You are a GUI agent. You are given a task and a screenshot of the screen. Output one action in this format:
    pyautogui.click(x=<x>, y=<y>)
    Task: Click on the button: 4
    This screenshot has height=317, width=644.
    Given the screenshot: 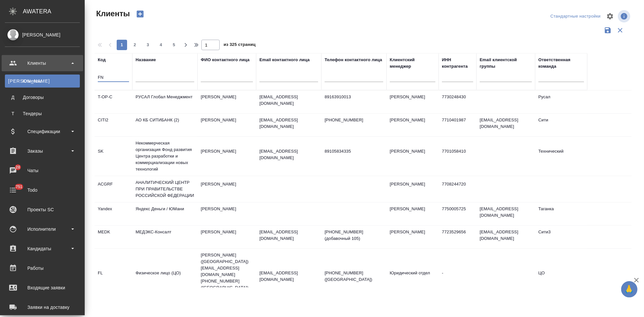 What is the action you would take?
    pyautogui.click(x=161, y=45)
    